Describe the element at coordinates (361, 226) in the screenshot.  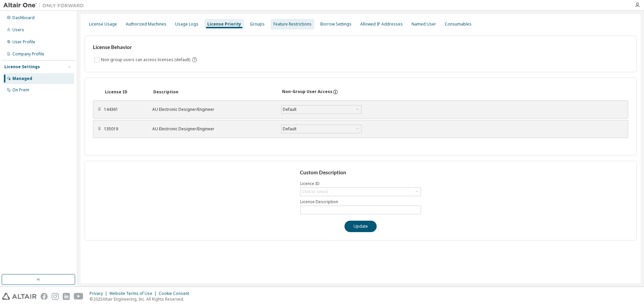
I see `button: Update` at that location.